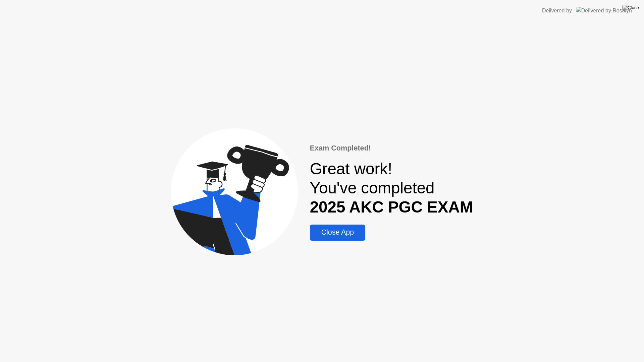  What do you see at coordinates (392, 148) in the screenshot?
I see `div: Exam Completed!` at bounding box center [392, 148].